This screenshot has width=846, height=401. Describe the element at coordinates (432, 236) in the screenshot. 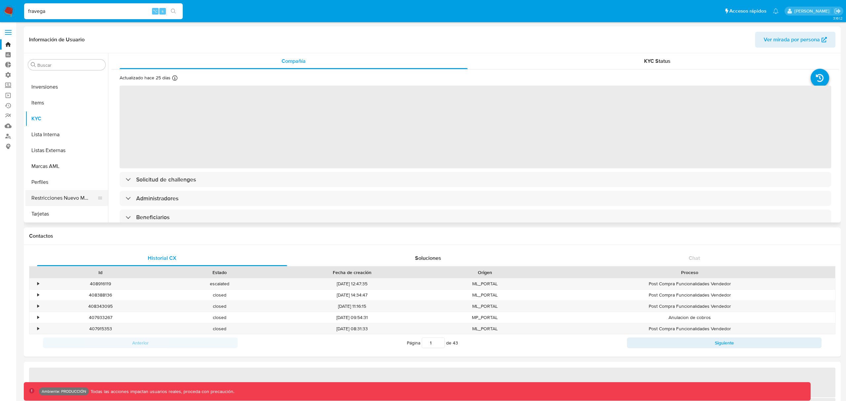

I see `h1: Contactos` at that location.